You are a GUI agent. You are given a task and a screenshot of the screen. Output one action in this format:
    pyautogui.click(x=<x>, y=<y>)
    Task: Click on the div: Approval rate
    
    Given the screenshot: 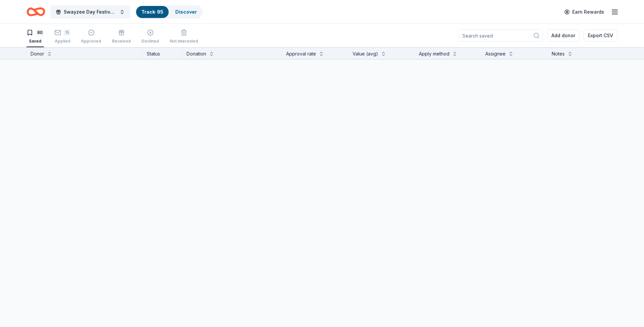 What is the action you would take?
    pyautogui.click(x=301, y=54)
    